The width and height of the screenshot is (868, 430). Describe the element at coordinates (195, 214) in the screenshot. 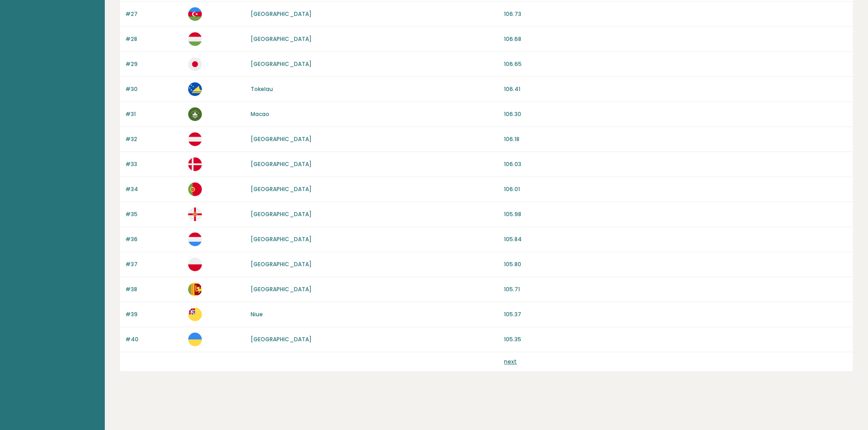

I see `img: gg.svg` at that location.